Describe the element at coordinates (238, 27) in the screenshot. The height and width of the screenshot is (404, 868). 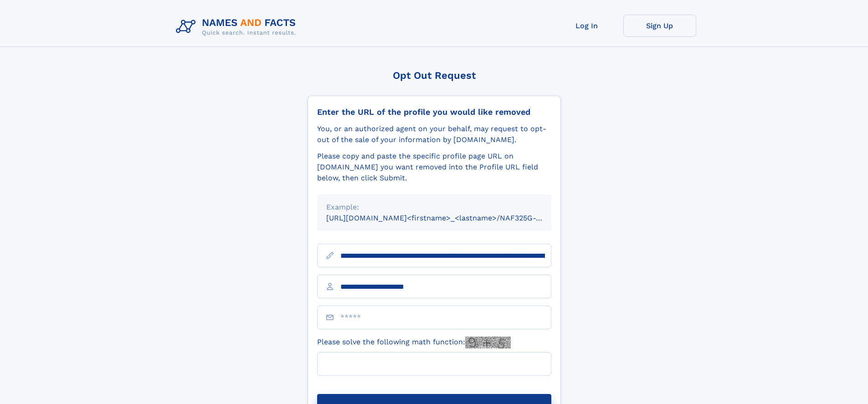
I see `img: Logo Names and Facts` at that location.